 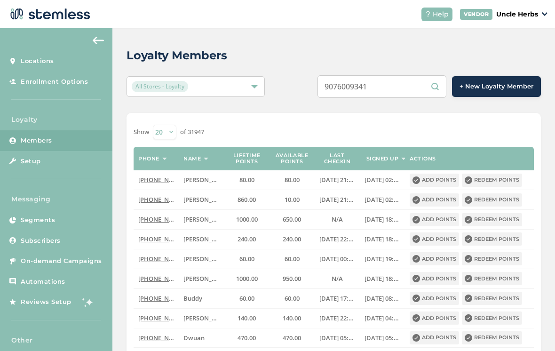 I want to click on label: Brian ↔️ Shen, so click(x=201, y=219).